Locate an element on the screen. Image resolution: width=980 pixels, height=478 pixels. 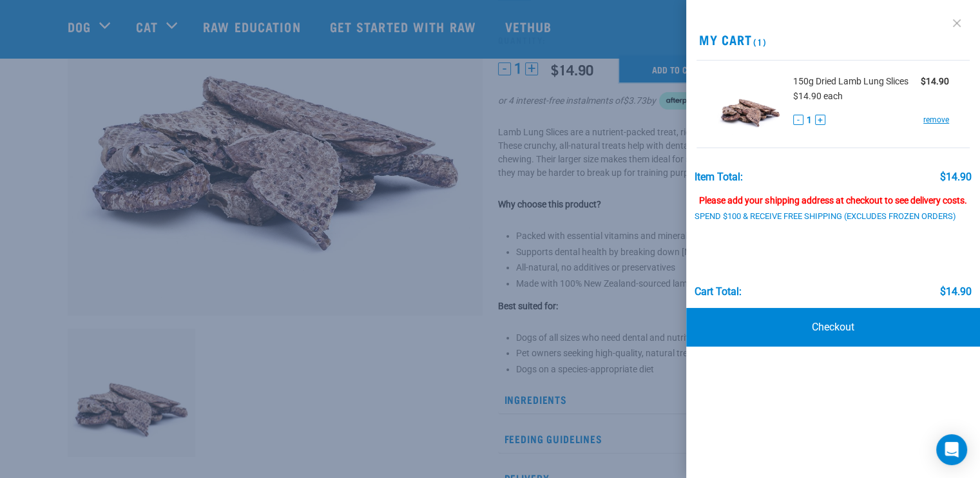
img: Dried Lamb Lung Slices is located at coordinates (750, 104).